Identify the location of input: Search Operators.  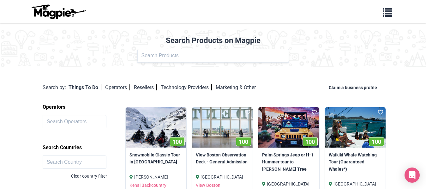
(75, 122).